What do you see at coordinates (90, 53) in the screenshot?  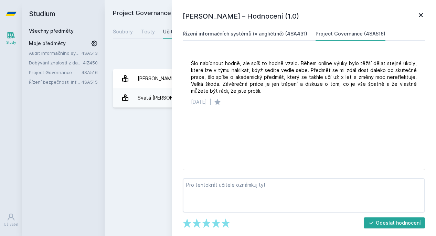 I see `a: 4SA513` at bounding box center [90, 53].